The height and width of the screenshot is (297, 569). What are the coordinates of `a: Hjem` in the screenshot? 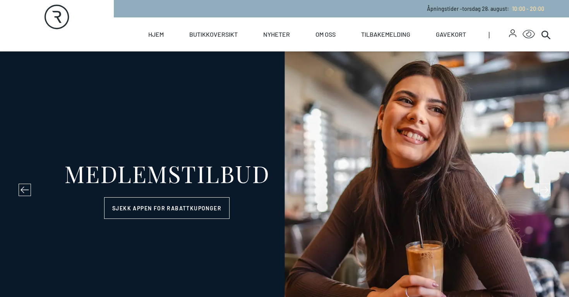 It's located at (156, 34).